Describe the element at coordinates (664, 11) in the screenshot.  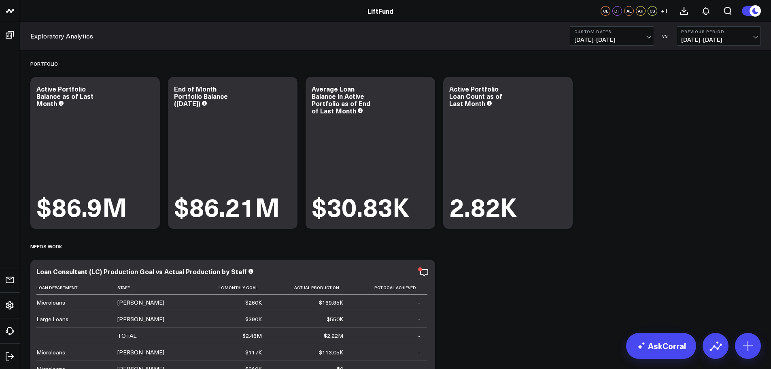
I see `span: + 1` at that location.